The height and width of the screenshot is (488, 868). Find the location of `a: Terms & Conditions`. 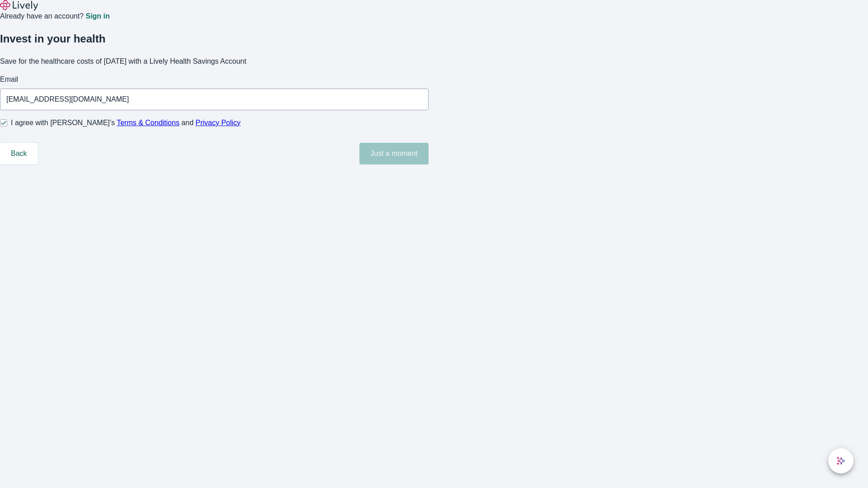

a: Terms & Conditions is located at coordinates (148, 122).